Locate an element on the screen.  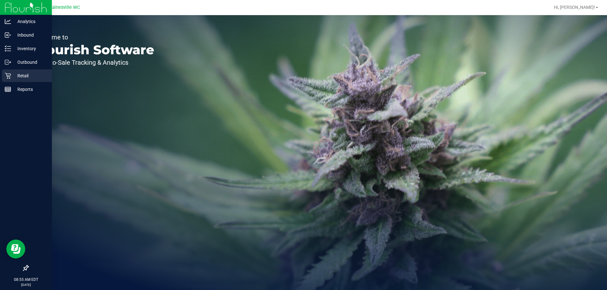
p: Seed-to-Sale Tracking & Analytics is located at coordinates (94, 63).